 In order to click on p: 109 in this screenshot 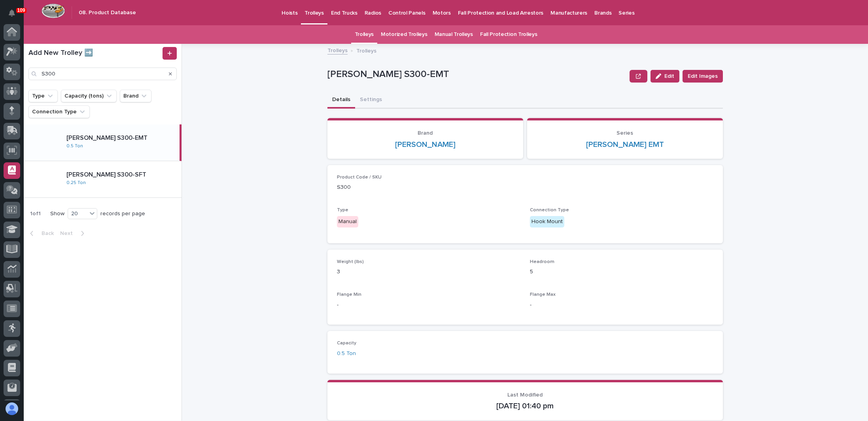, I will do `click(22, 10)`.